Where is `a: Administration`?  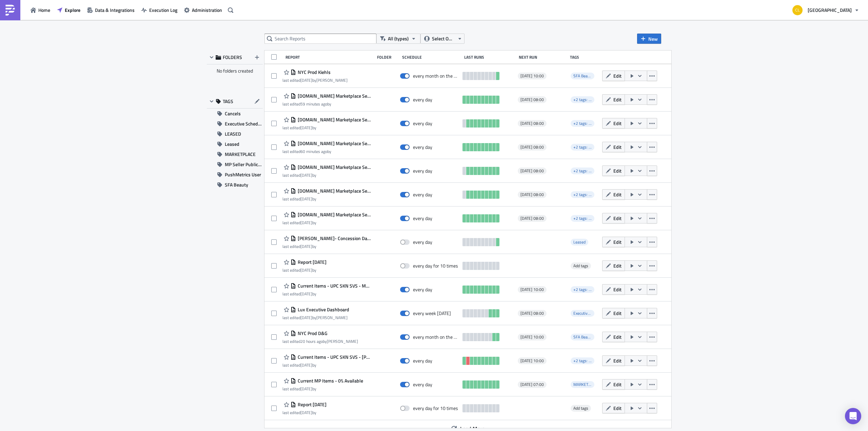
a: Administration is located at coordinates (203, 10).